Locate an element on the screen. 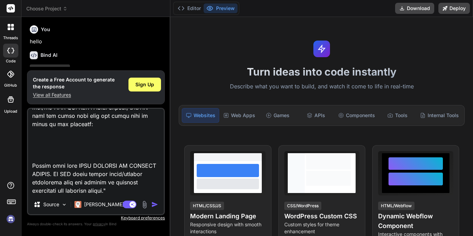 This screenshot has width=473, height=236. div: CSS/WordPress is located at coordinates (303, 206).